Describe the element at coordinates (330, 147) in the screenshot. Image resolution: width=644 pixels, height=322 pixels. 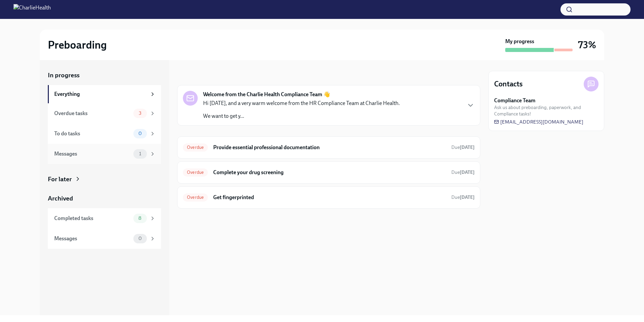
I see `h6: Provide essential professional documentation` at that location.